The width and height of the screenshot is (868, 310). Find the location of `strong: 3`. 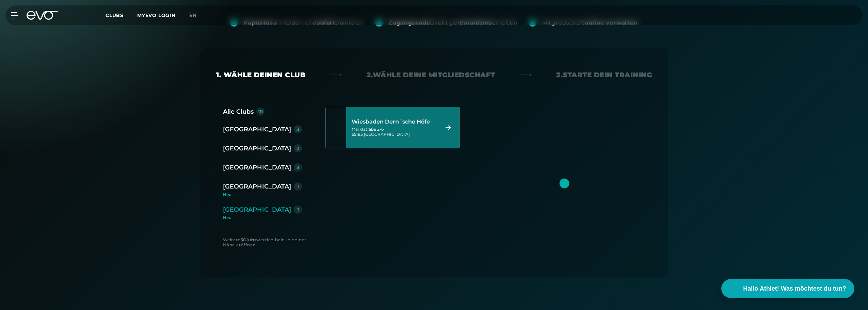

strong: 3 is located at coordinates (242, 240).